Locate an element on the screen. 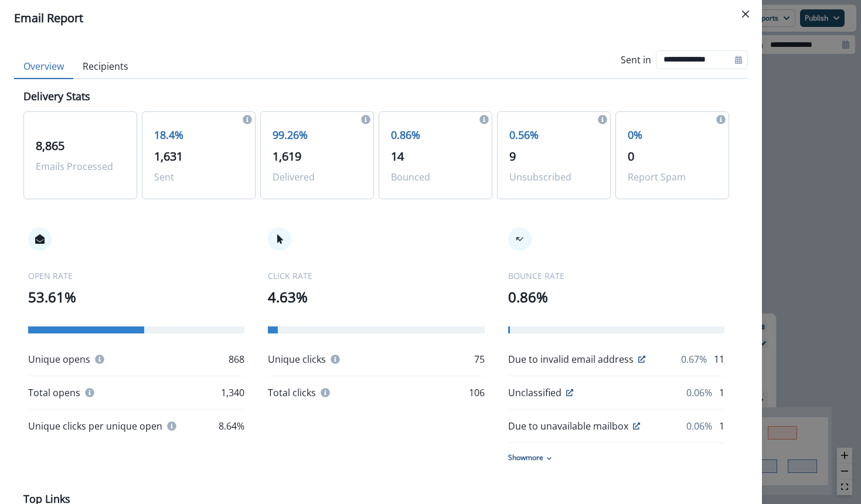 The width and height of the screenshot is (861, 504). p: Total opens is located at coordinates (54, 392).